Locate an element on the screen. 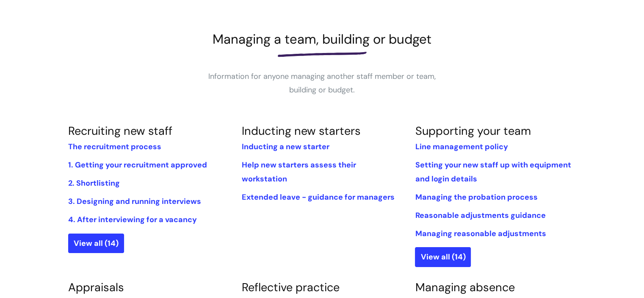  a: Supporting your team is located at coordinates (472, 131).